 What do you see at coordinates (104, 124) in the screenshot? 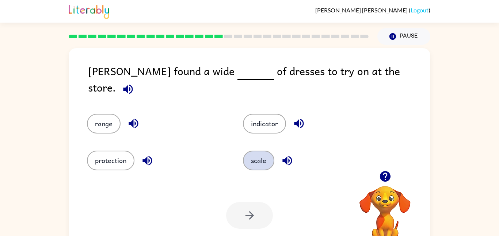
I see `button: range` at bounding box center [104, 124].